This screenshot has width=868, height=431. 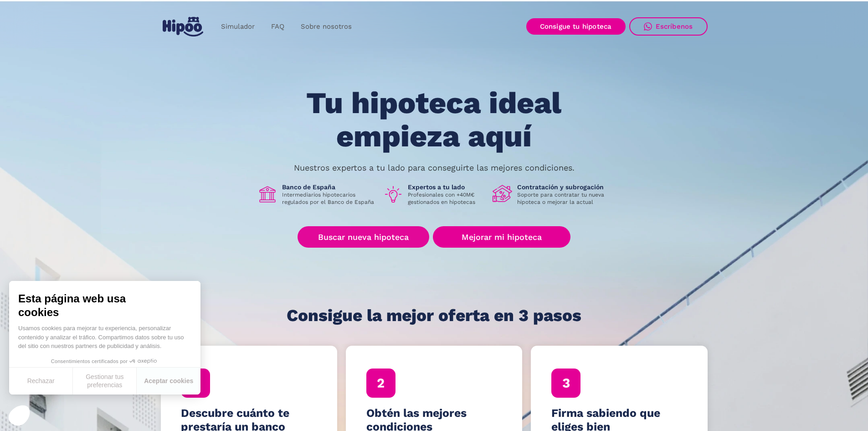 What do you see at coordinates (576, 27) in the screenshot?
I see `a: Consigue tu hipoteca` at bounding box center [576, 27].